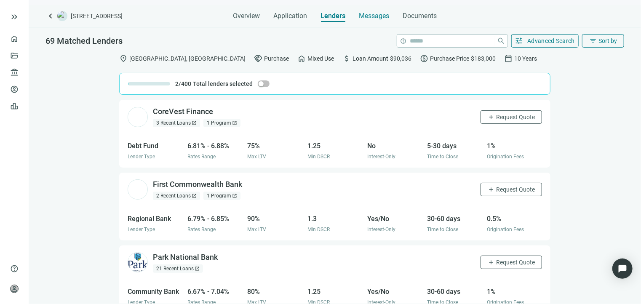  Describe the element at coordinates (138, 263) in the screenshot. I see `img: 765da78d-ffb2-43e8-8731-940bcdc5dfc5` at that location.